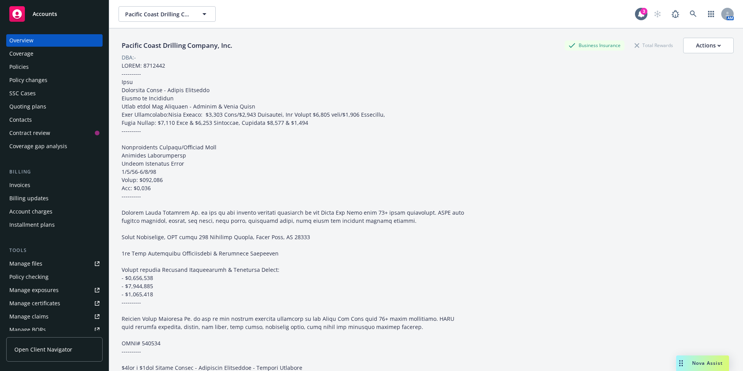 Image resolution: width=743 pixels, height=371 pixels. I want to click on a: Manage BORs, so click(54, 329).